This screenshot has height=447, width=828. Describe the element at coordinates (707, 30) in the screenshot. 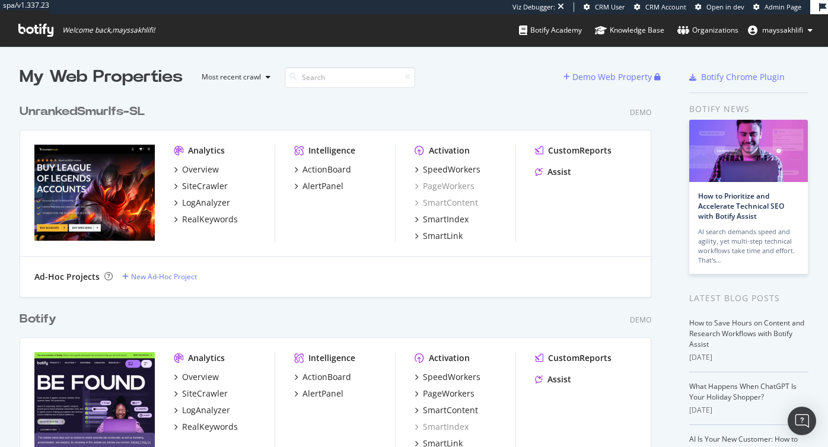

I see `a: Organizations` at that location.